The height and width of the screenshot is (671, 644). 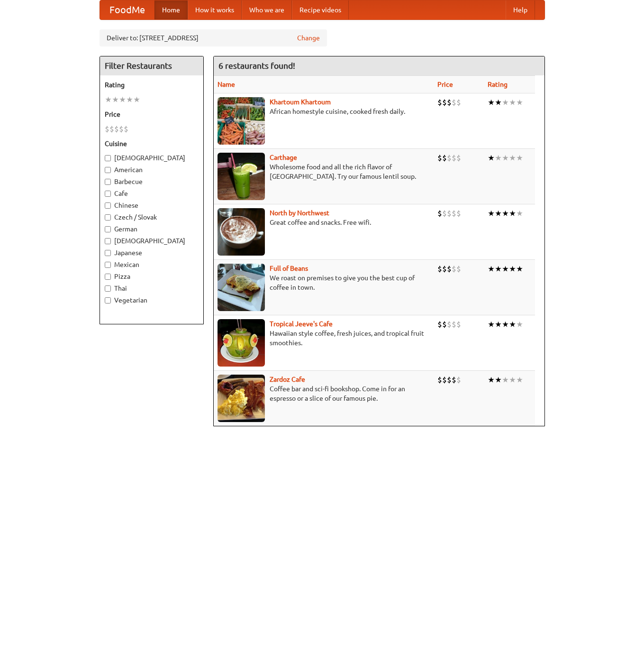 What do you see at coordinates (107, 193) in the screenshot?
I see `input: Cafe` at bounding box center [107, 193].